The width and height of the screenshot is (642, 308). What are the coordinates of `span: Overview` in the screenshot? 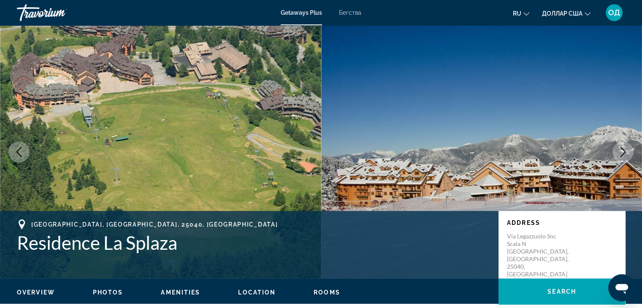 It's located at (36, 293).